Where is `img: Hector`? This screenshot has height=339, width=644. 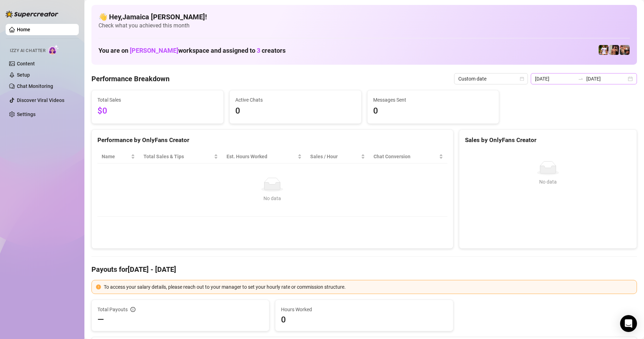
img: Hector is located at coordinates (604, 50).